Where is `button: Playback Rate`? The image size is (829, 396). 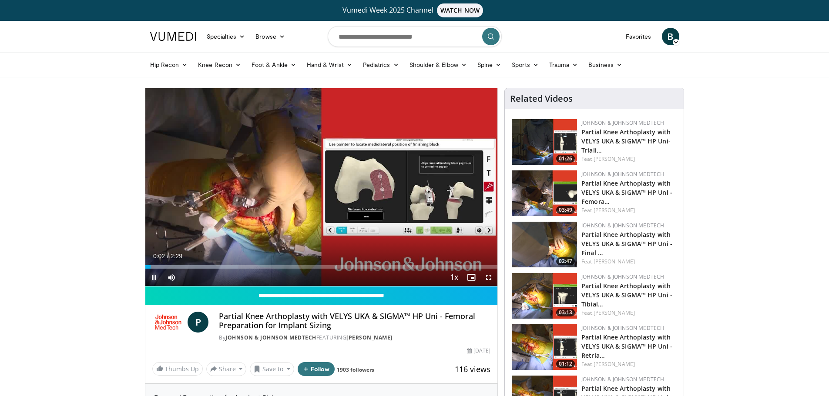 button: Playback Rate is located at coordinates (454, 278).